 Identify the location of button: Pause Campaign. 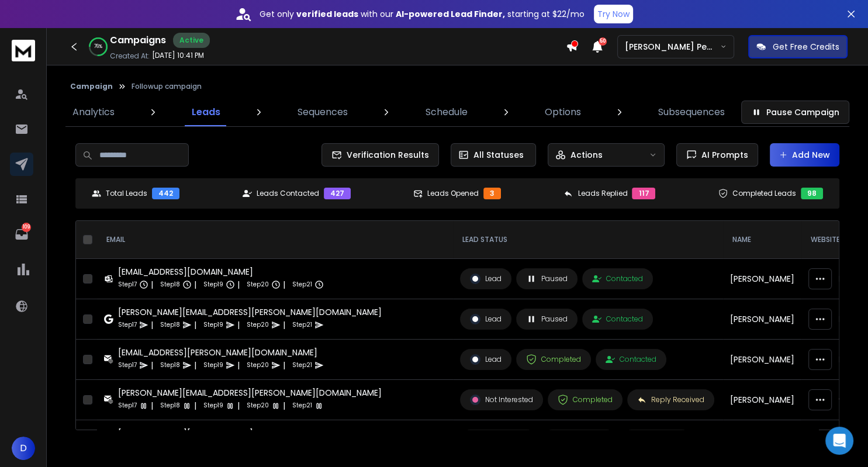
(795, 112).